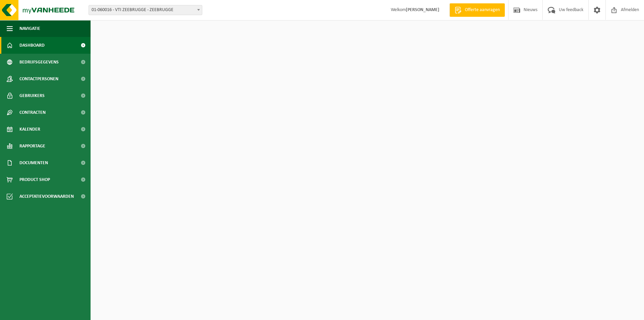 This screenshot has width=644, height=320. Describe the element at coordinates (33, 112) in the screenshot. I see `span: Contracten` at that location.